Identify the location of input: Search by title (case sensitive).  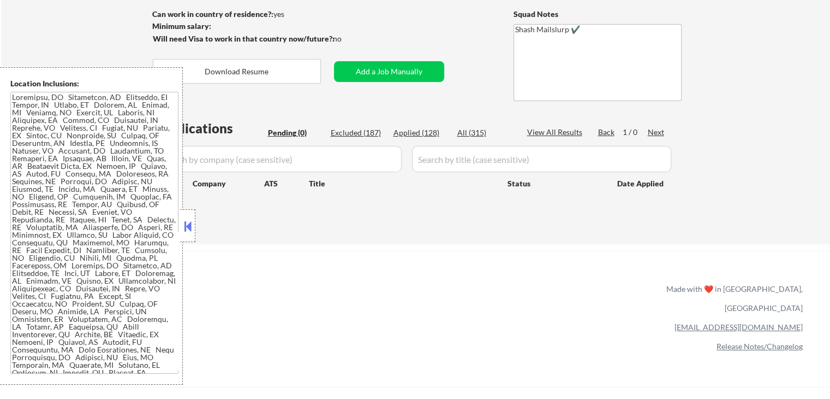
(542, 159).